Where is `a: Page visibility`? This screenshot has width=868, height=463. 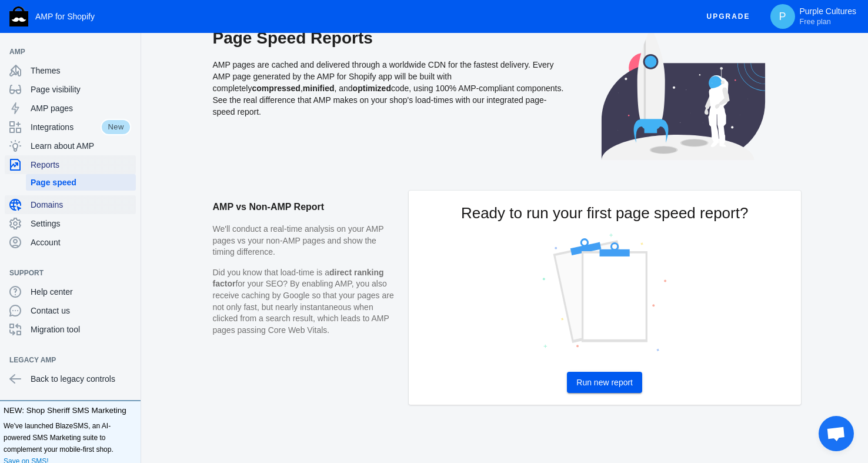
a: Page visibility is located at coordinates (70, 89).